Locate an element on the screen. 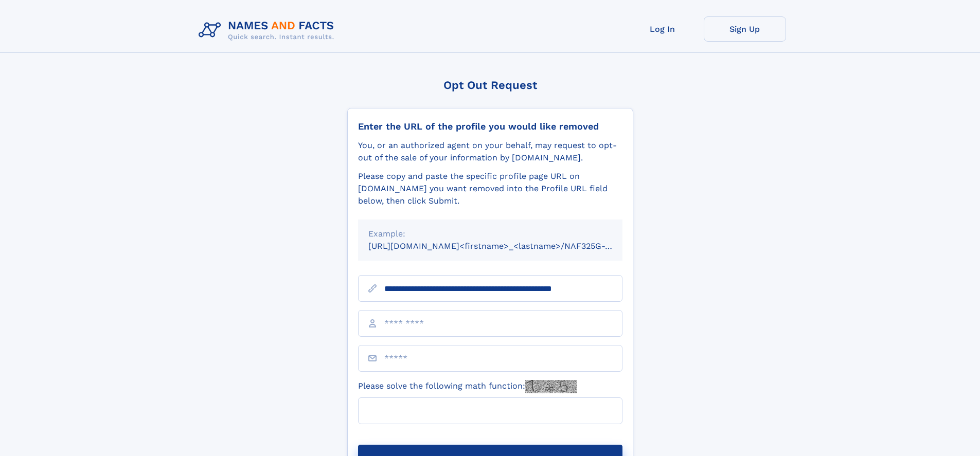  a: Log In is located at coordinates (663, 29).